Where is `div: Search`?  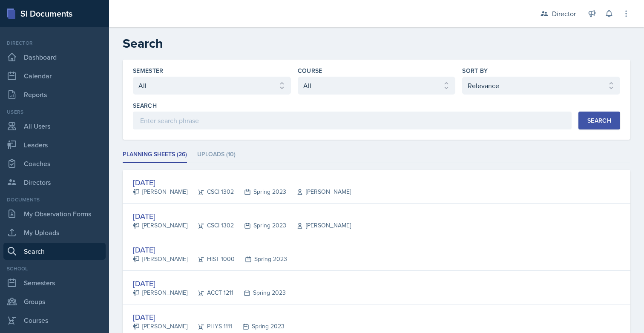 div: Search is located at coordinates (599, 121).